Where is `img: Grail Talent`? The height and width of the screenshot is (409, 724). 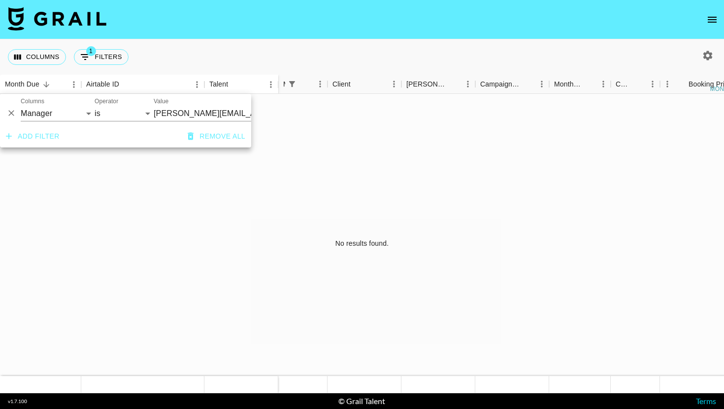
img: Grail Talent is located at coordinates (57, 19).